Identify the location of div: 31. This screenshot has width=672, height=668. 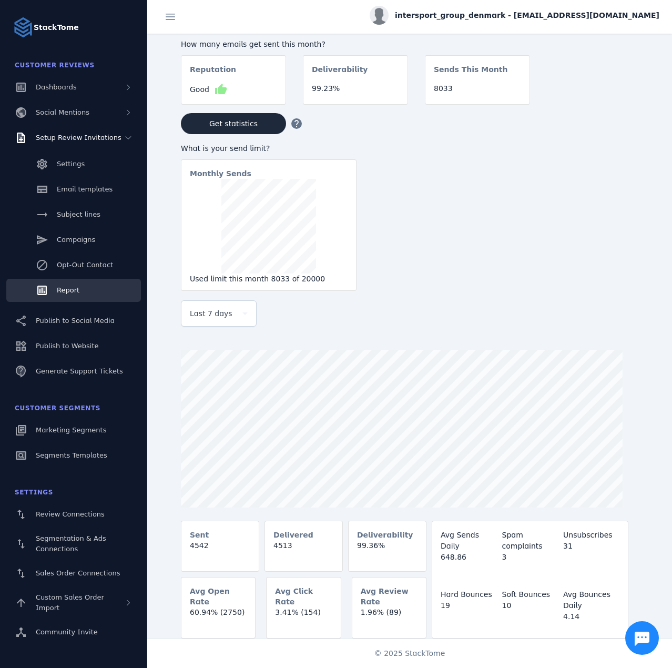
(591, 546).